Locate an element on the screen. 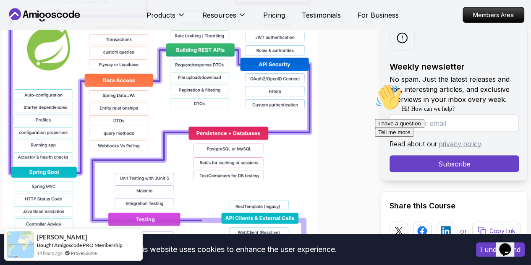  a: Amigoscode PRO Membership is located at coordinates (88, 245).